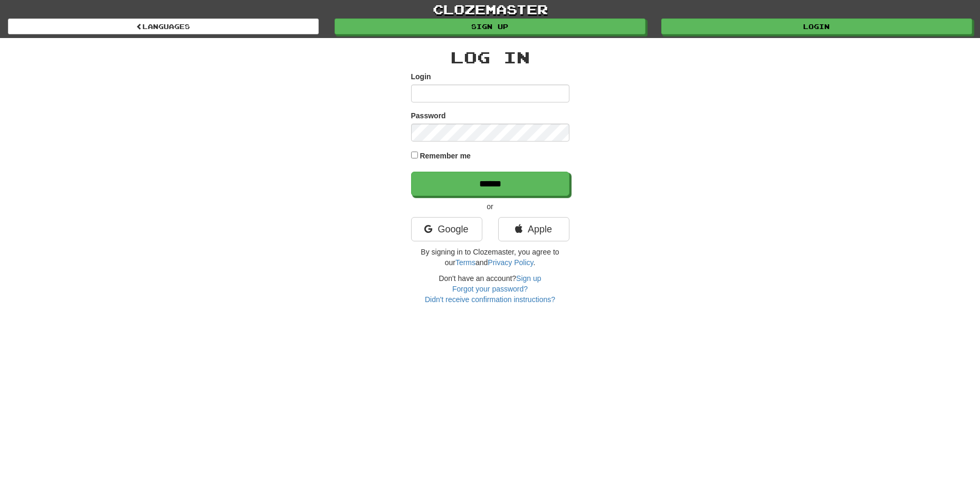 Image resolution: width=980 pixels, height=488 pixels. I want to click on a: Login, so click(817, 27).